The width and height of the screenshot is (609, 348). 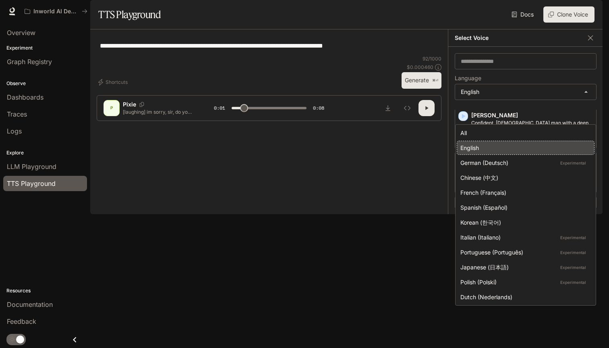 What do you see at coordinates (524, 192) in the screenshot?
I see `div: French (Français)` at bounding box center [524, 192].